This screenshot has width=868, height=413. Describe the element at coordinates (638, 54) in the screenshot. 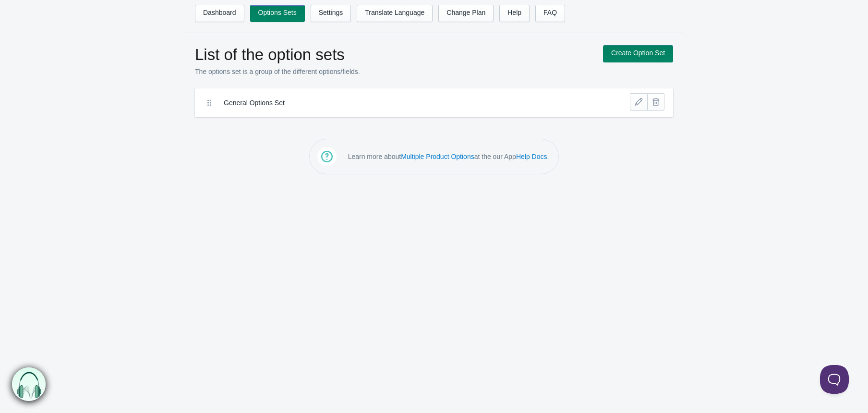

I see `a: Create Option Set` at that location.